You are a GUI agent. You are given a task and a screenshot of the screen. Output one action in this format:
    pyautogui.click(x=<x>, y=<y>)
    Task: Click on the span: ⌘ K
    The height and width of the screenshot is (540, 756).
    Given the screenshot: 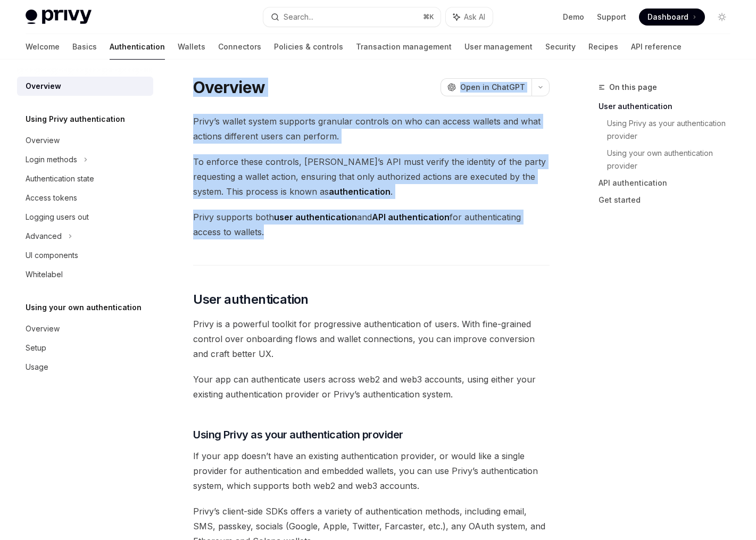 What is the action you would take?
    pyautogui.click(x=428, y=17)
    